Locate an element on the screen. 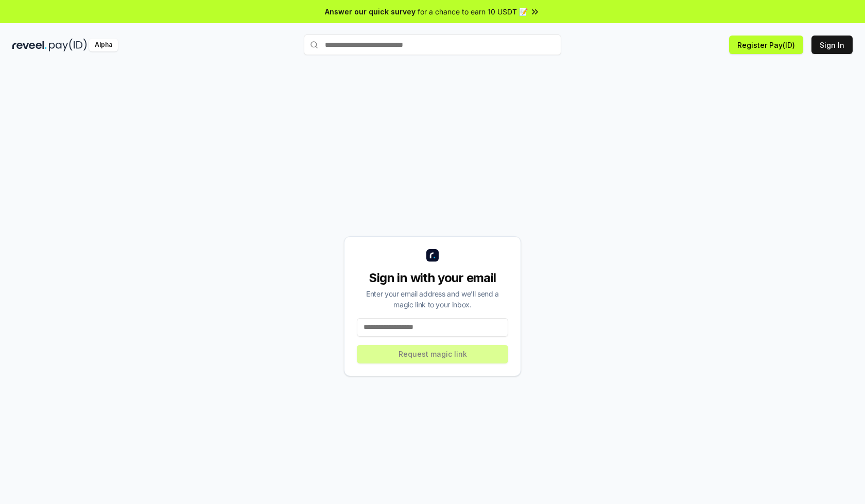 This screenshot has width=865, height=504. button: Register Pay(ID) is located at coordinates (767, 45).